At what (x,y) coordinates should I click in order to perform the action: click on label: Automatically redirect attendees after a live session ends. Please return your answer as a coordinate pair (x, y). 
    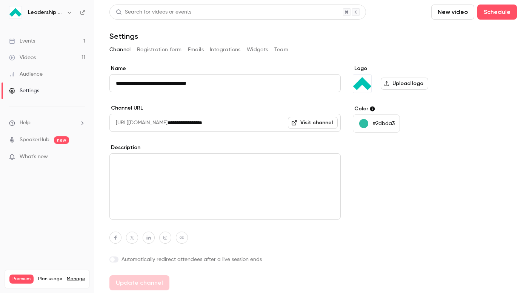
    Looking at the image, I should click on (225, 260).